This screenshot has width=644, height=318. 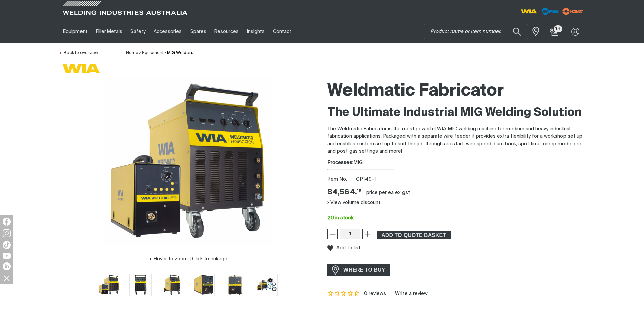 I want to click on a: Accessories, so click(x=168, y=31).